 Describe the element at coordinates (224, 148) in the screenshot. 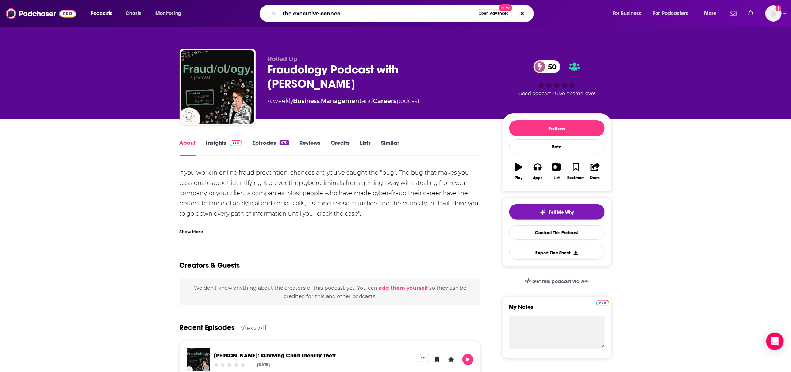

I see `a: InsightsPodchaser Pro` at that location.